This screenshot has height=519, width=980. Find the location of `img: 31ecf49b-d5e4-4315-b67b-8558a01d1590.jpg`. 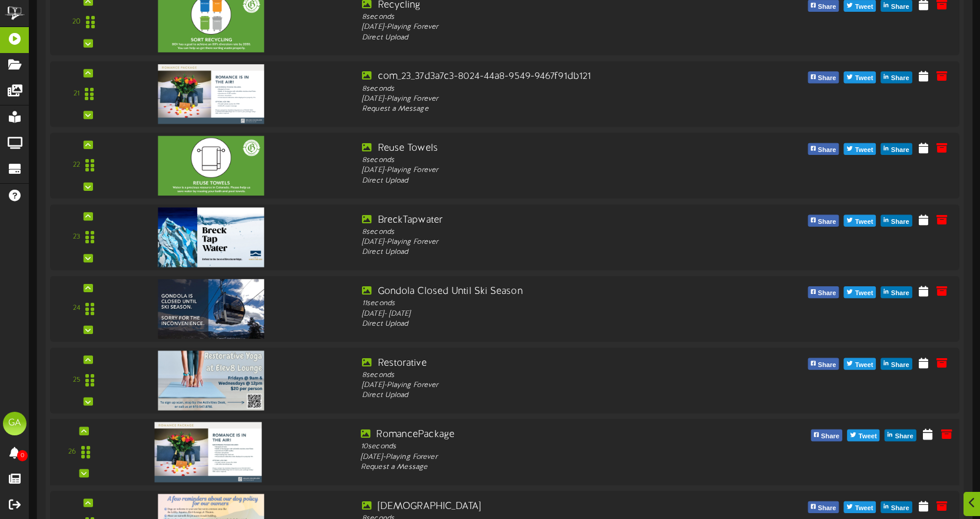

img: 31ecf49b-d5e4-4315-b67b-8558a01d1590.jpg is located at coordinates (211, 94).